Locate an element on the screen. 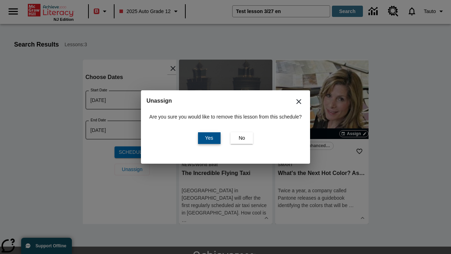 This screenshot has width=451, height=254. button: No is located at coordinates (242, 138).